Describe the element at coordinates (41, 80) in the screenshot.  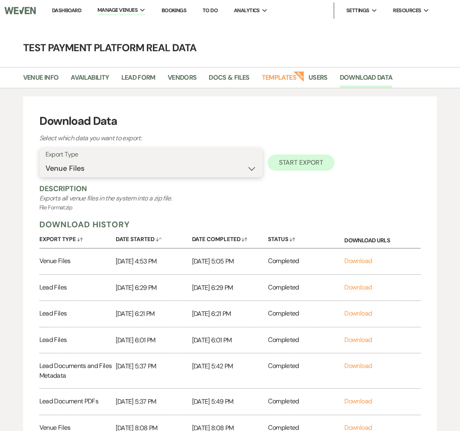
I see `a: Venue Info` at that location.